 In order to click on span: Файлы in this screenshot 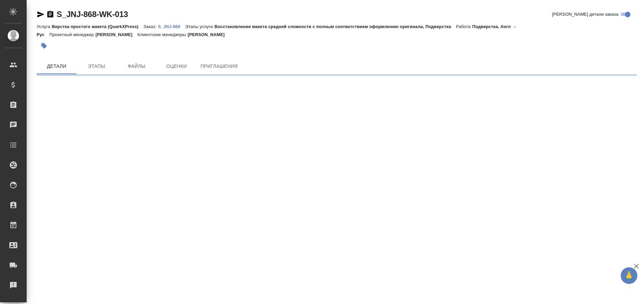, I will do `click(136, 66)`.